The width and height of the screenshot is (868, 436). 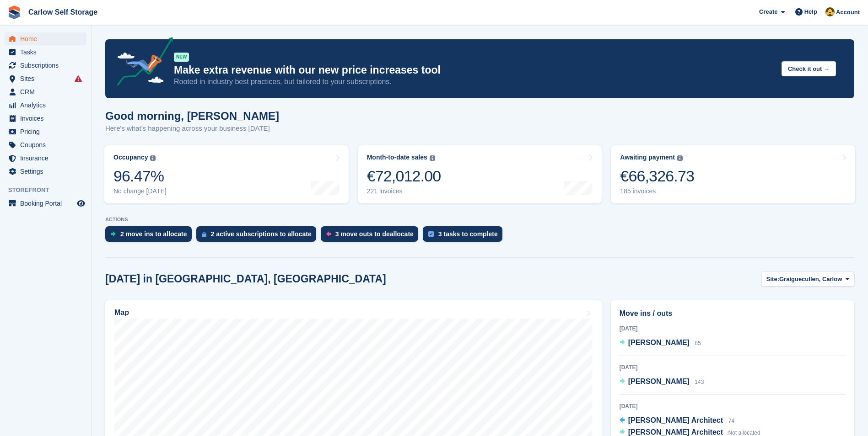 What do you see at coordinates (141, 63) in the screenshot?
I see `img: price-adjustments-announcement-icon-8257ccfd72463d97f412b2fc003d46551f7dbcb40ab6d574587a9cd5c0d94...` at bounding box center [141, 63].